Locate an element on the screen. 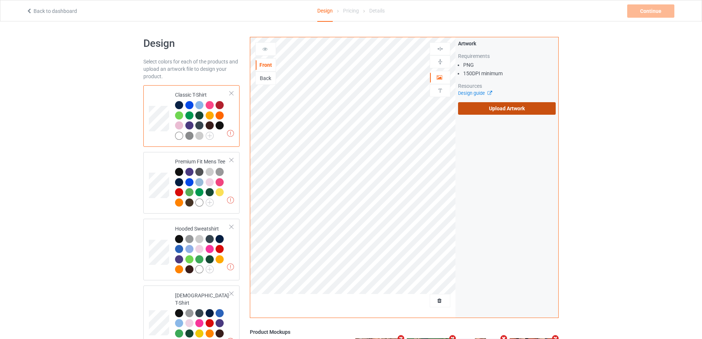 This screenshot has height=339, width=702. h1: Design is located at coordinates (191, 44).